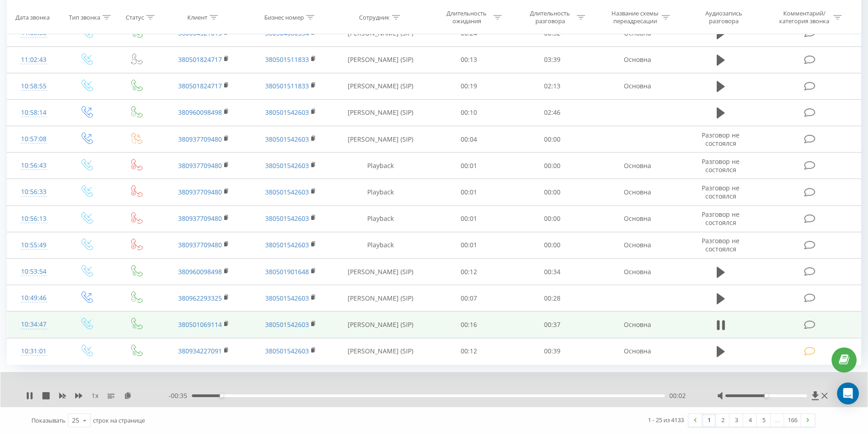 Image resolution: width=868 pixels, height=434 pixels. What do you see at coordinates (469, 86) in the screenshot?
I see `td: 00:19` at bounding box center [469, 86].